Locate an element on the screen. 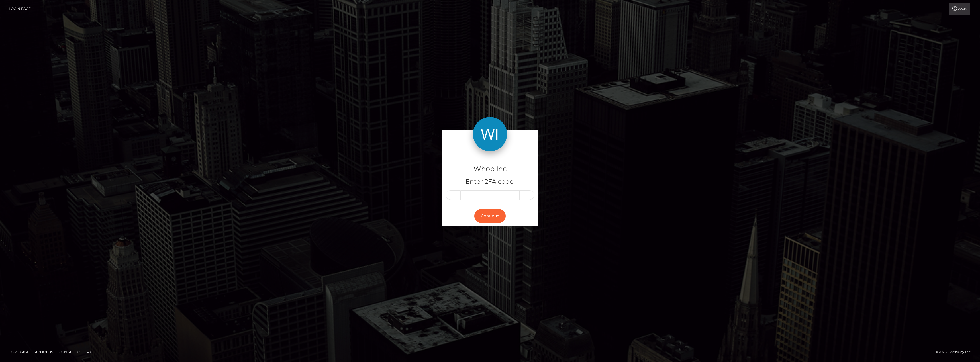  div: © 2025 , MassPay Inc. is located at coordinates (955, 352).